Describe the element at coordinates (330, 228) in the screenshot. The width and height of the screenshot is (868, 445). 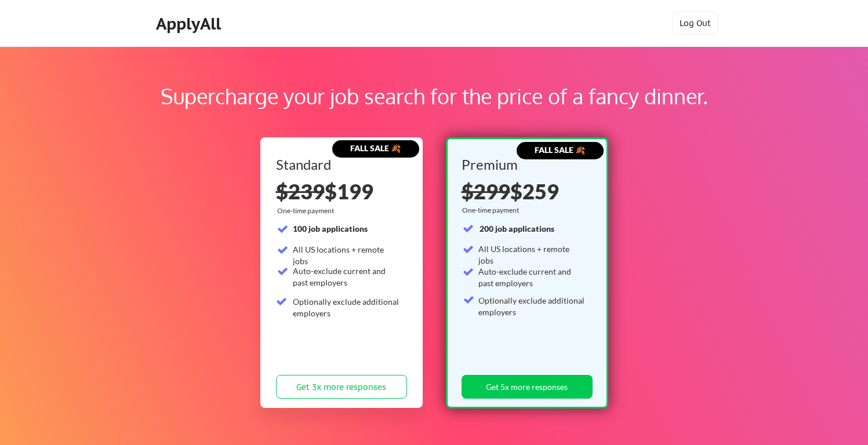
I see `strong: 100 job applications` at that location.